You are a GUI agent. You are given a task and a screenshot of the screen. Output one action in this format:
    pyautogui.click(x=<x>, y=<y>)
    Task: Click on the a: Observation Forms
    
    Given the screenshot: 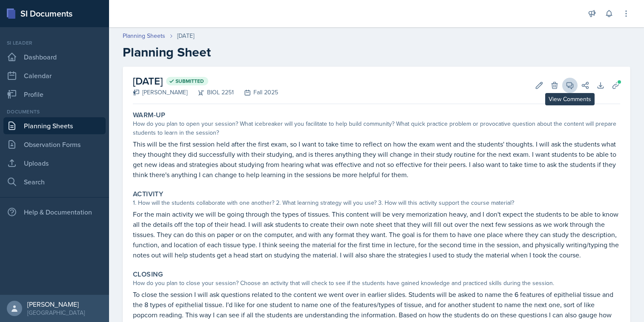 What is the action you would take?
    pyautogui.click(x=54, y=144)
    